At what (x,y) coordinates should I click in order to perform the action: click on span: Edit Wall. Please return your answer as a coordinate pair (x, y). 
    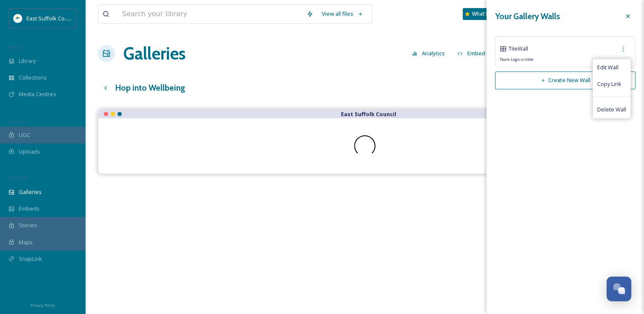
    Looking at the image, I should click on (607, 68).